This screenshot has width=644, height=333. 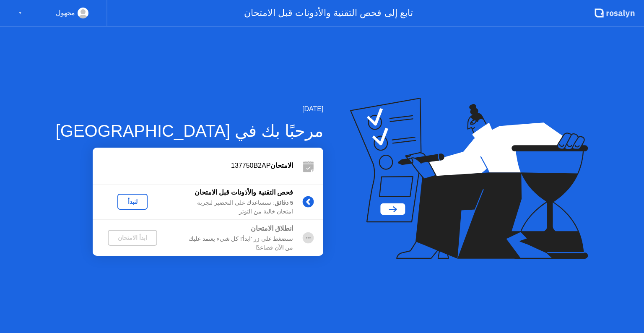 What do you see at coordinates (284, 203) in the screenshot?
I see `b: 5 دقائق` at bounding box center [284, 203].